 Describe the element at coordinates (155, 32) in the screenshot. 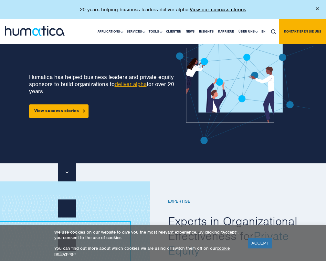

I see `a: Tools` at that location.